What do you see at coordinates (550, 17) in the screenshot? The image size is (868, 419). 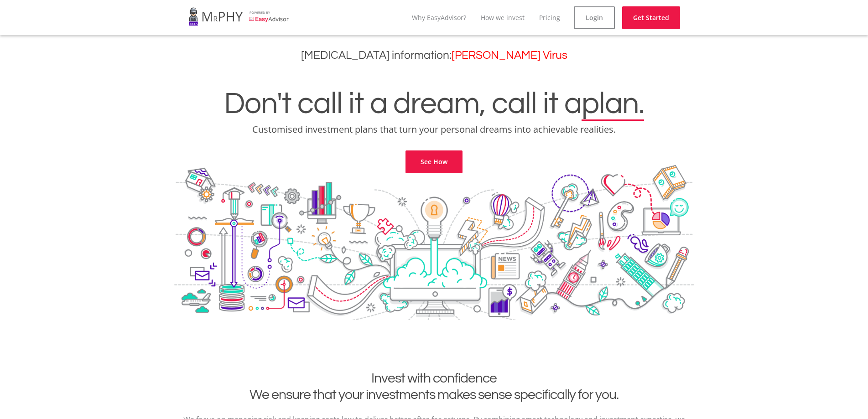 I see `a: Pricing` at bounding box center [550, 17].